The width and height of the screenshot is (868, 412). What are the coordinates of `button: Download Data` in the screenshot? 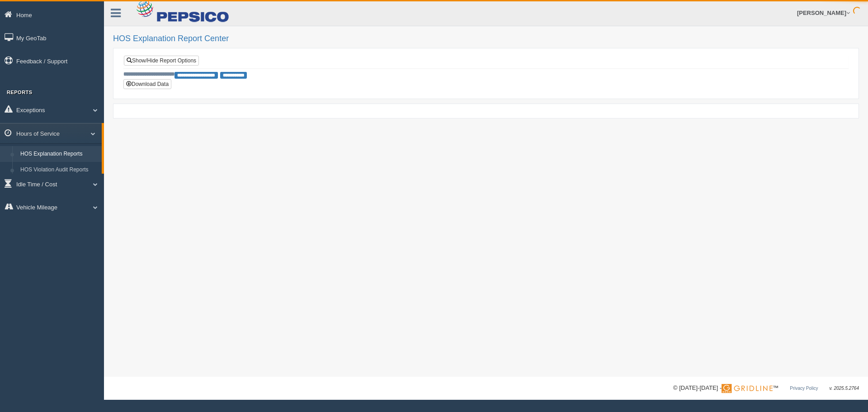 It's located at (147, 84).